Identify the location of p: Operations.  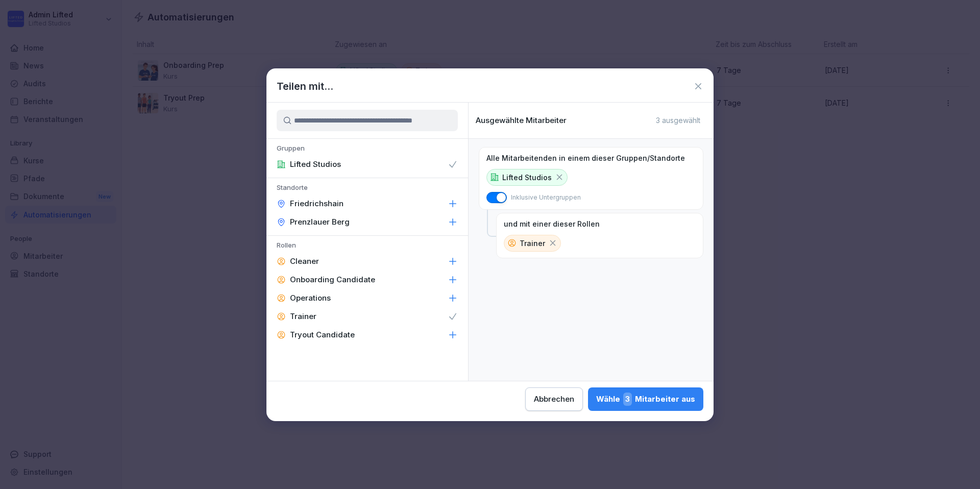
(310, 298).